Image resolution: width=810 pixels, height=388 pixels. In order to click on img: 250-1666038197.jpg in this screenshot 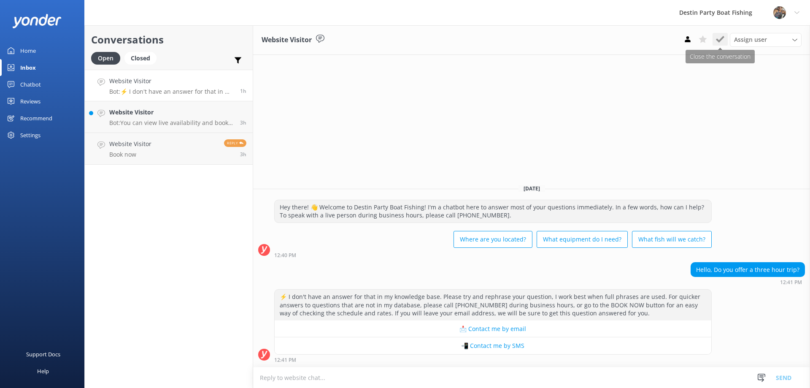, I will do `click(780, 13)`.